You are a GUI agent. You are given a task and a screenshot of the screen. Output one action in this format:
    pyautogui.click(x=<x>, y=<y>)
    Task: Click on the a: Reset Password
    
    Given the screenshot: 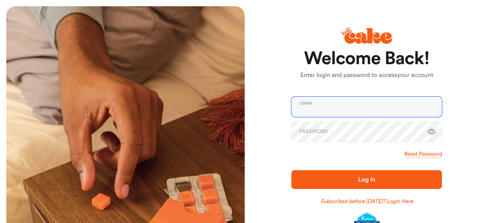 What is the action you would take?
    pyautogui.click(x=423, y=154)
    